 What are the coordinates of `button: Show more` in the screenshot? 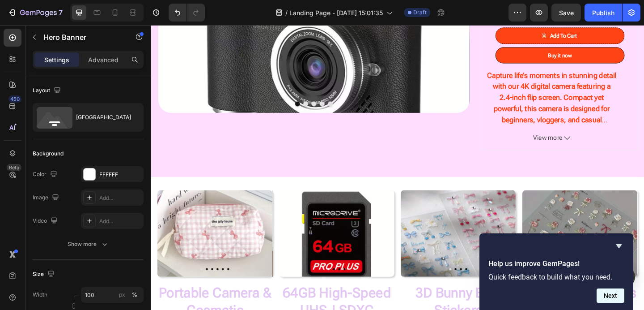 It's located at (88, 244).